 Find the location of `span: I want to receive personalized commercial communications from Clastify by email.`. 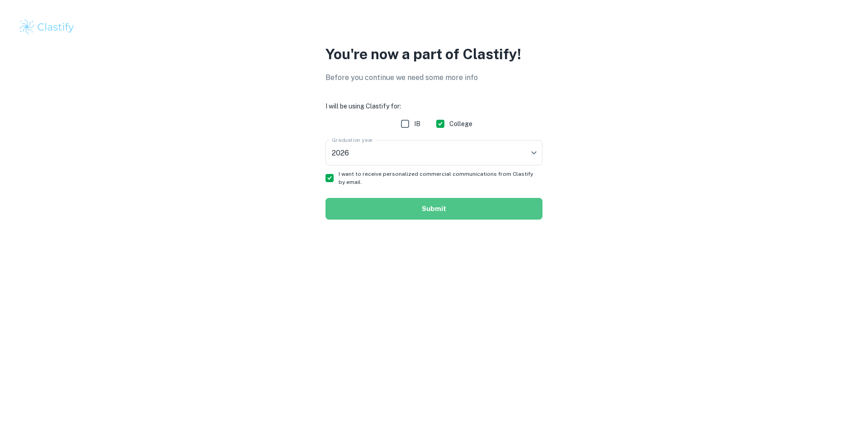

span: I want to receive personalized commercial communications from Clastify by email. is located at coordinates (436, 178).